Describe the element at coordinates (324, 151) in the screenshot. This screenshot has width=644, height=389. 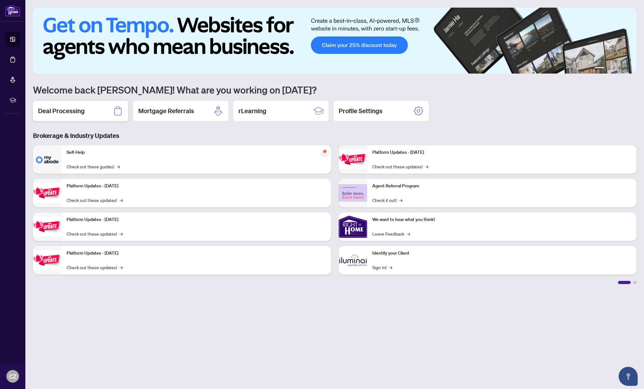
I see `span: pushpin` at that location.